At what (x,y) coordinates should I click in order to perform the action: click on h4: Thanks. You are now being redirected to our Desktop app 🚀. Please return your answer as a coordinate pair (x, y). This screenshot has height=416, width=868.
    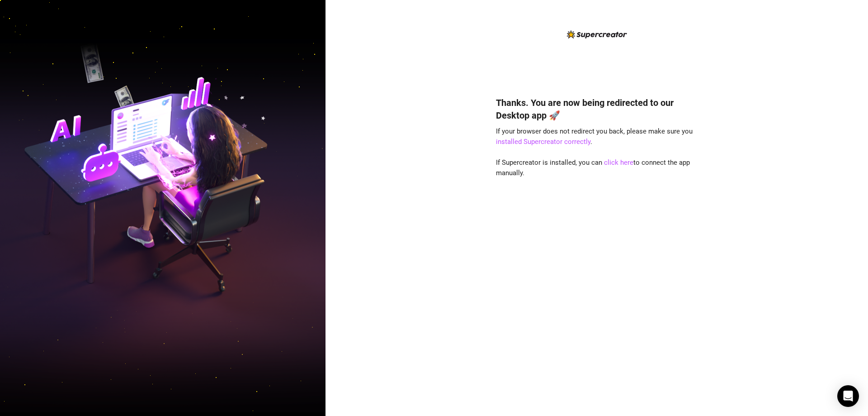
    Looking at the image, I should click on (597, 109).